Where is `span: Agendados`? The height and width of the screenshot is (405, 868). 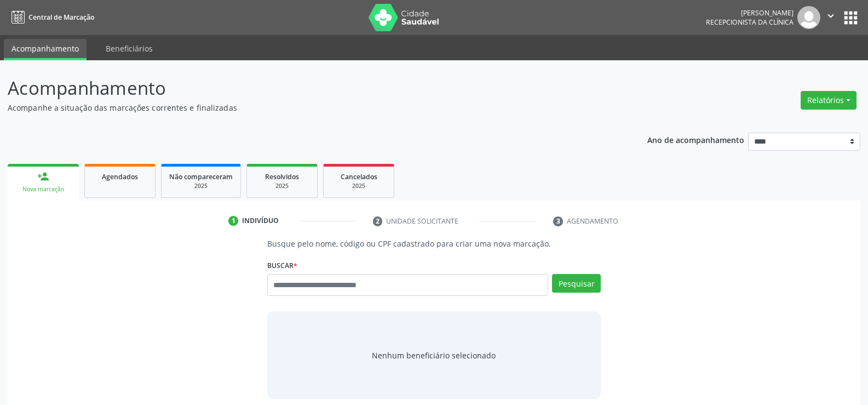
span: Agendados is located at coordinates (120, 176).